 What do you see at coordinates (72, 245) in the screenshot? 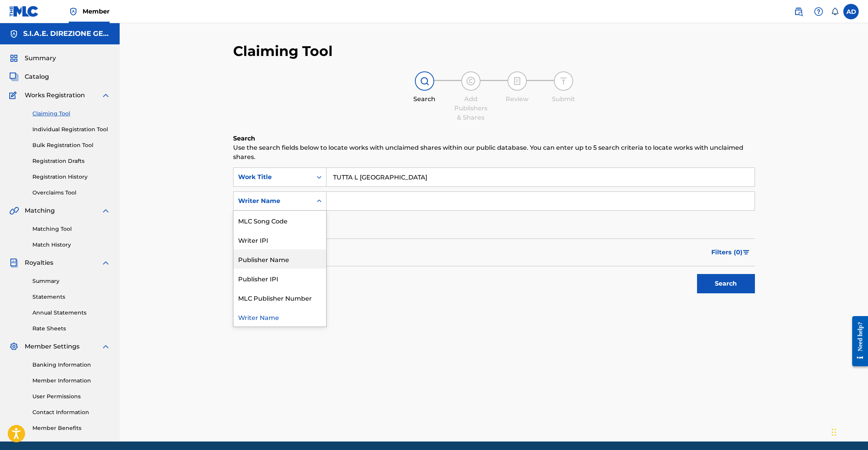
I see `a: Match History` at bounding box center [72, 245].